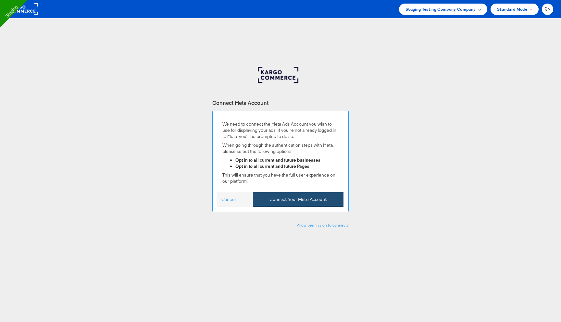 The width and height of the screenshot is (561, 322). Describe the element at coordinates (273, 166) in the screenshot. I see `strong: Opt in to all current and future Pages` at that location.